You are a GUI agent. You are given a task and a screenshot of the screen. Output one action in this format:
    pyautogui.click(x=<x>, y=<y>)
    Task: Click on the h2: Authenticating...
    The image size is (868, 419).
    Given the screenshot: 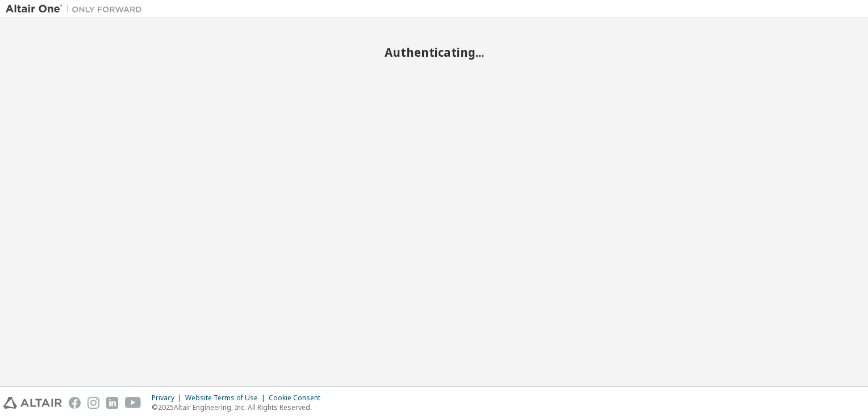 What is the action you would take?
    pyautogui.click(x=434, y=53)
    